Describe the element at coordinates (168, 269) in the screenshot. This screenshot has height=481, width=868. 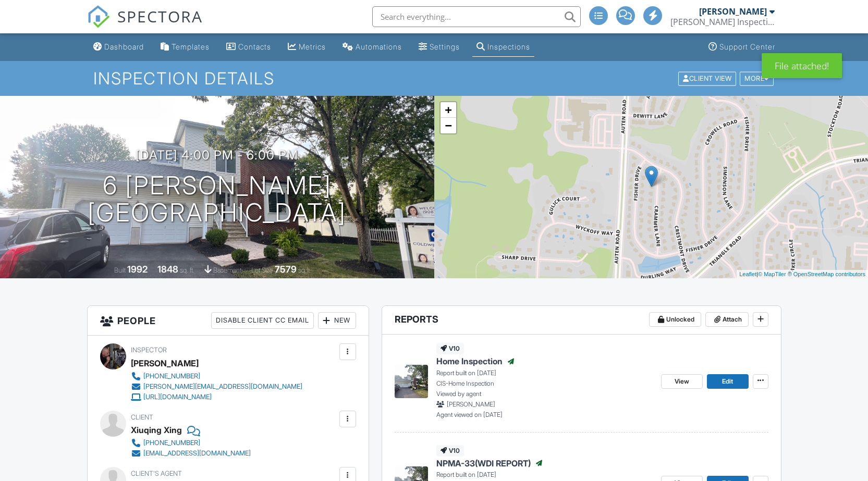
I see `div: 1848` at that location.